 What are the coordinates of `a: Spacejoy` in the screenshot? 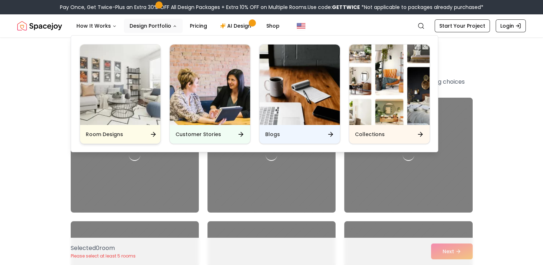 It's located at (39, 26).